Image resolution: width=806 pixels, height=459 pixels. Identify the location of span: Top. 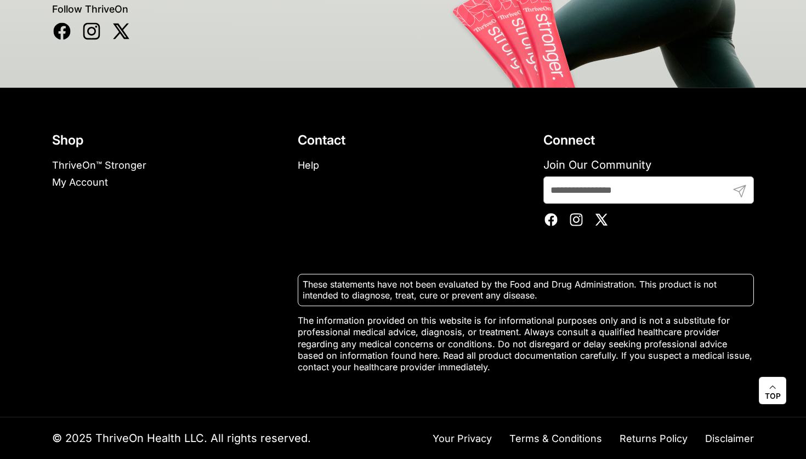
(772, 397).